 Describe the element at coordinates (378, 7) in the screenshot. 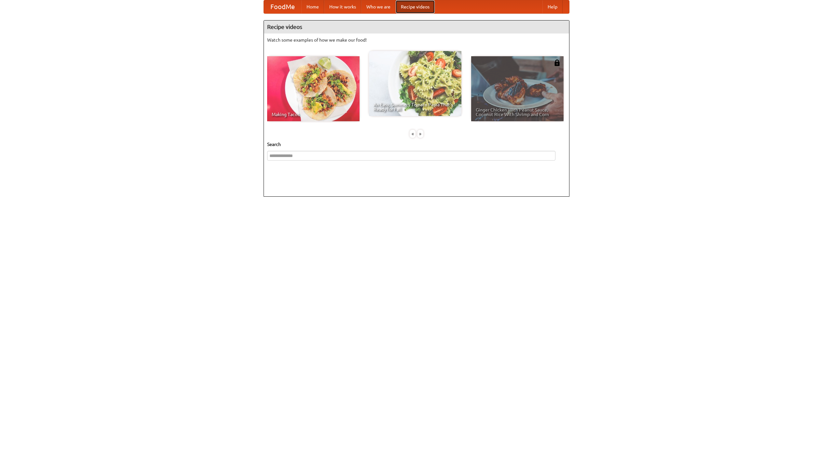

I see `a: Who we are` at that location.